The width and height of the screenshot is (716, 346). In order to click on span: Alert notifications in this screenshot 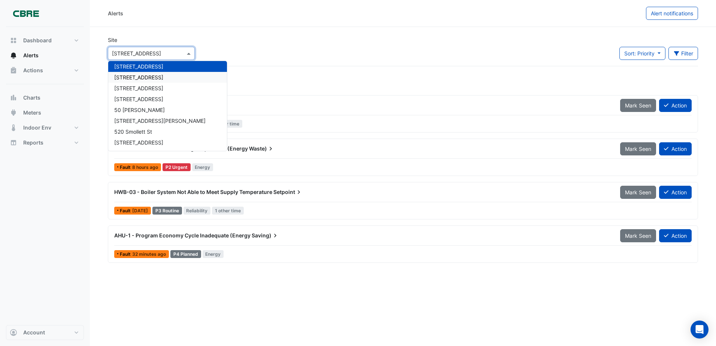, I will do `click(671, 13)`.